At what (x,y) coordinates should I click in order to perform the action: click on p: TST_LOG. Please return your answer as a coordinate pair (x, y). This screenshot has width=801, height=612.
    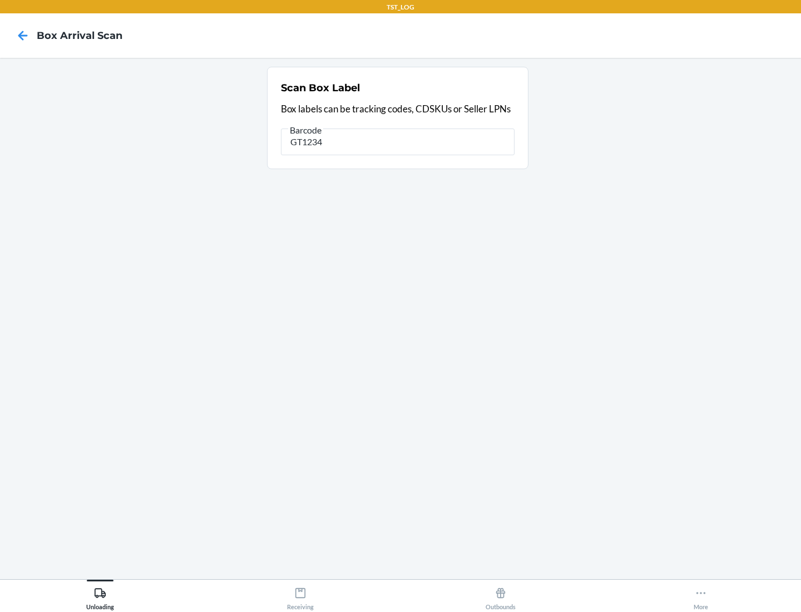
    Looking at the image, I should click on (400, 7).